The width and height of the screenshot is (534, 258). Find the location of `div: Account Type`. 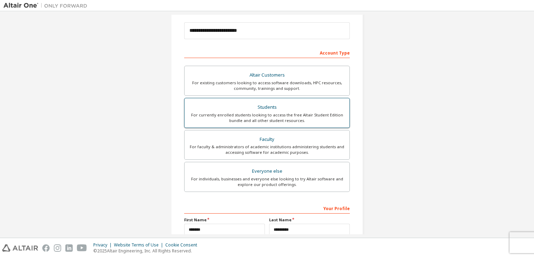

div: Account Type is located at coordinates (267, 52).